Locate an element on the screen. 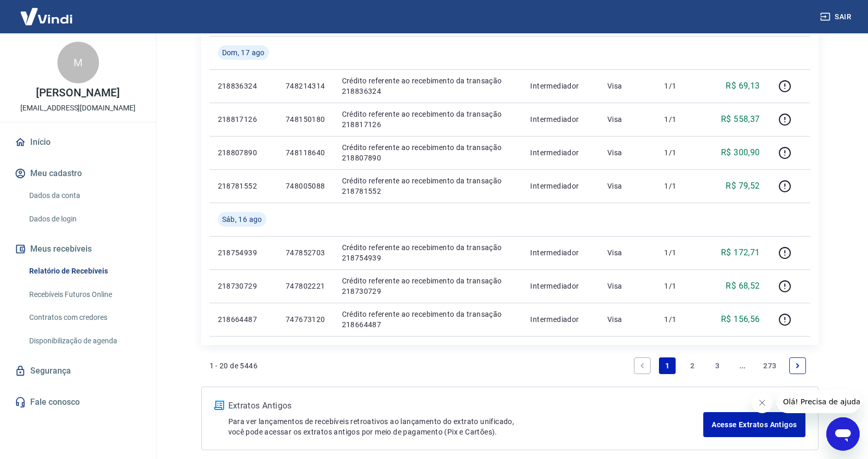 The height and width of the screenshot is (459, 868). button: Sair is located at coordinates (836, 17).